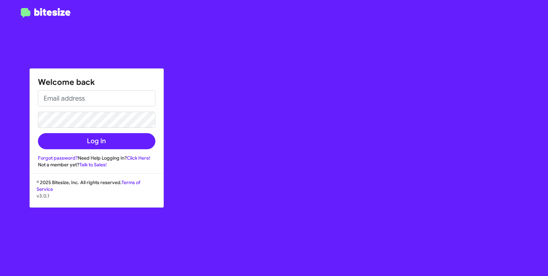 The height and width of the screenshot is (276, 548). I want to click on a: Forgot password?, so click(58, 158).